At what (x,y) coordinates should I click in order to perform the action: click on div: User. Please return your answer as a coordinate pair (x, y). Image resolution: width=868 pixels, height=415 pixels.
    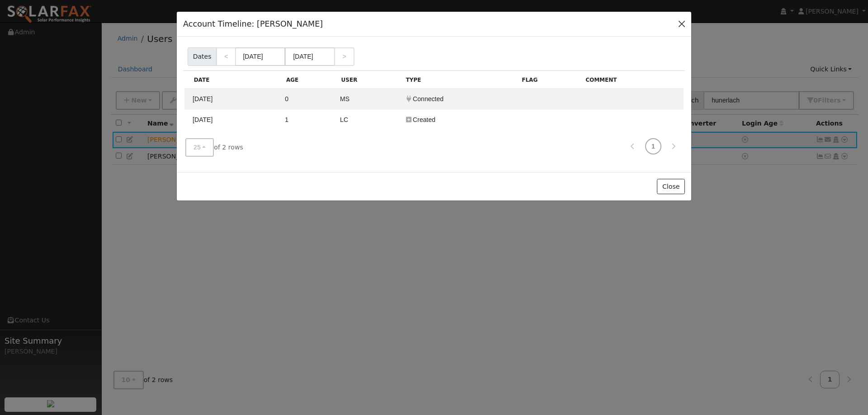
    Looking at the image, I should click on (368, 80).